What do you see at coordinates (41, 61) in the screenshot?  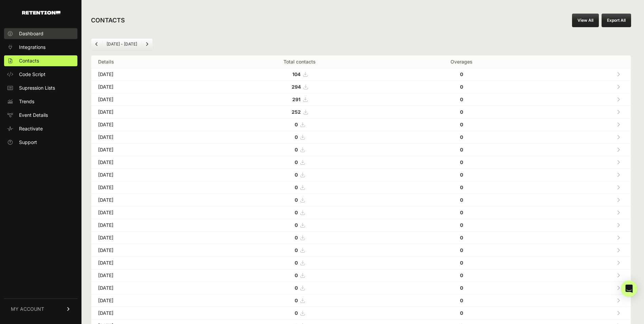 I see `a: Contacts` at bounding box center [41, 61].